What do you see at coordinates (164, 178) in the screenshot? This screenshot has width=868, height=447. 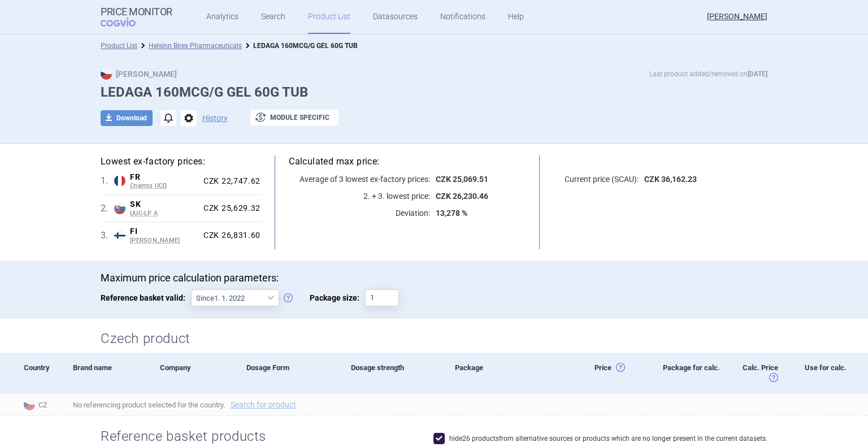 I see `span: FR` at bounding box center [164, 178].